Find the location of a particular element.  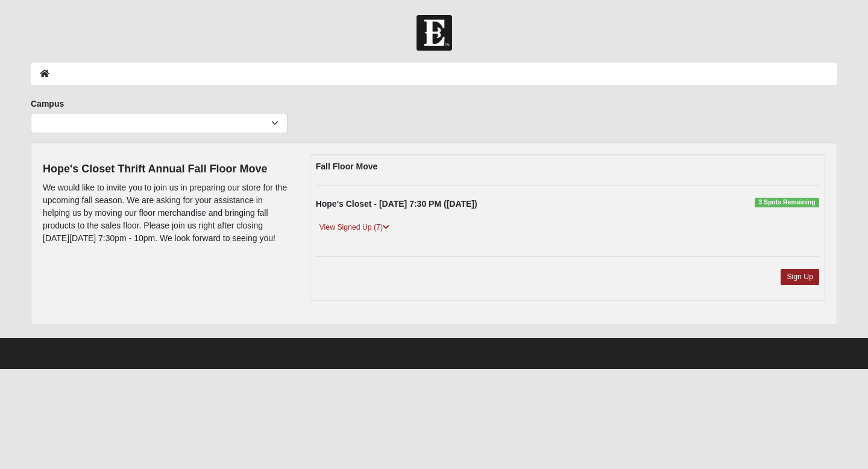

span: 3 Spots Remaining is located at coordinates (787, 203).